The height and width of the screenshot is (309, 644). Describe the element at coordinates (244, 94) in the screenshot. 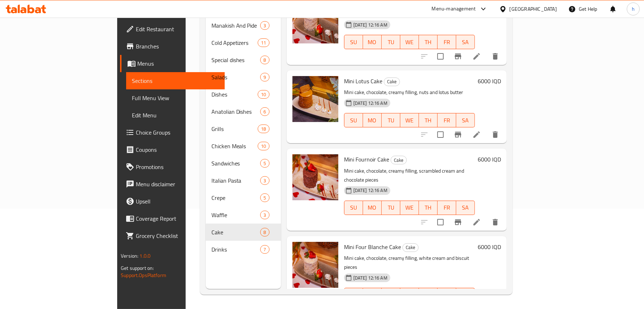

I see `div: Dishes10` at that location.